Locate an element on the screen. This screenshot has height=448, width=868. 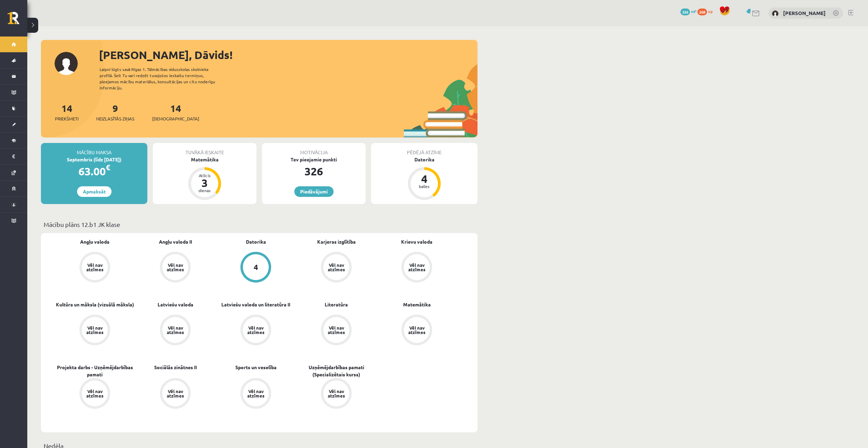
div: Motivācija is located at coordinates (314, 149).